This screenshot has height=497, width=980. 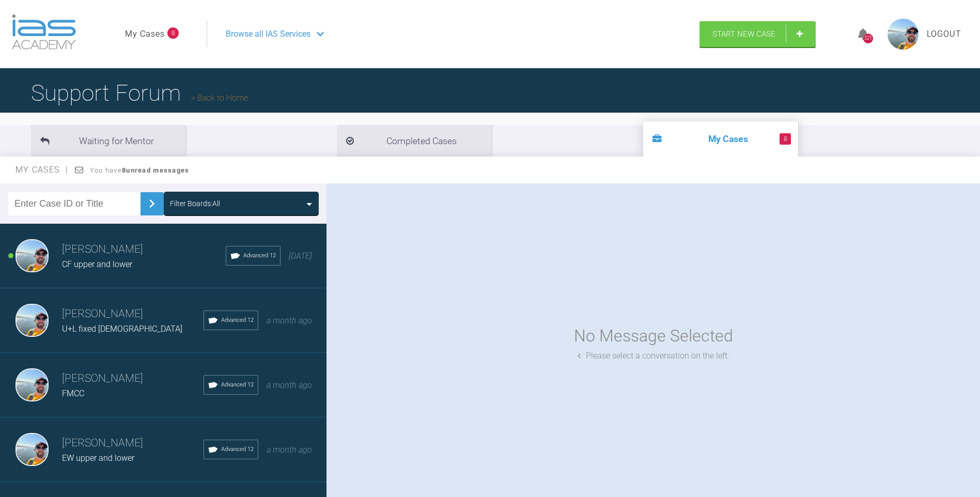 I want to click on a: Logout, so click(x=944, y=34).